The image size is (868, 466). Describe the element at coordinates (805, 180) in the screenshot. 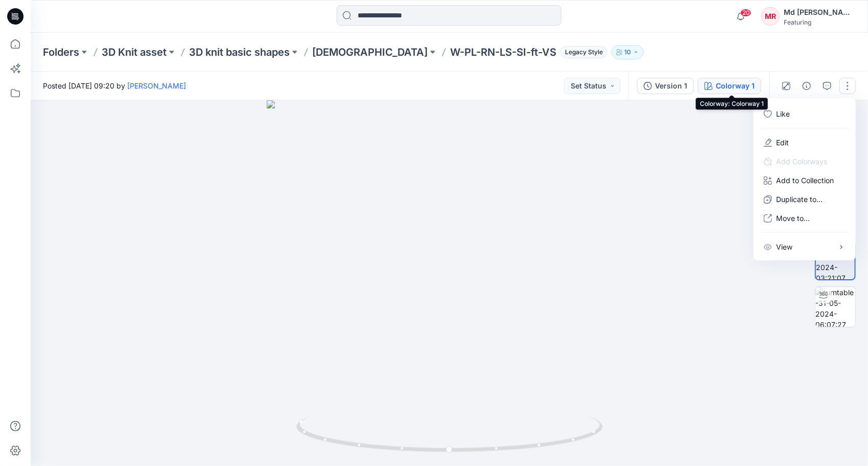

I see `p: Add to Collection` at that location.